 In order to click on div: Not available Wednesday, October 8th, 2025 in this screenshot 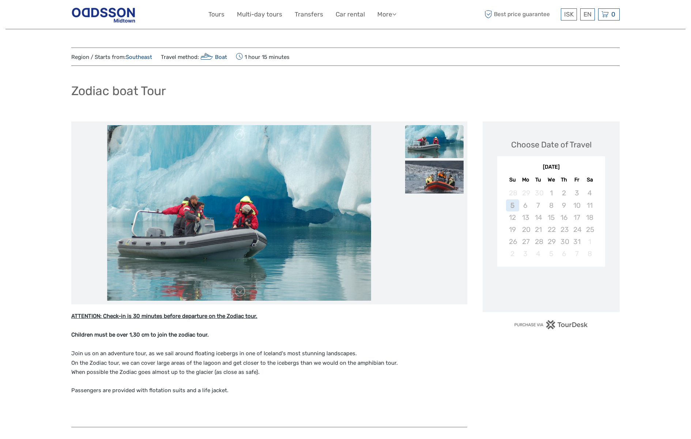, I will do `click(551, 205)`.